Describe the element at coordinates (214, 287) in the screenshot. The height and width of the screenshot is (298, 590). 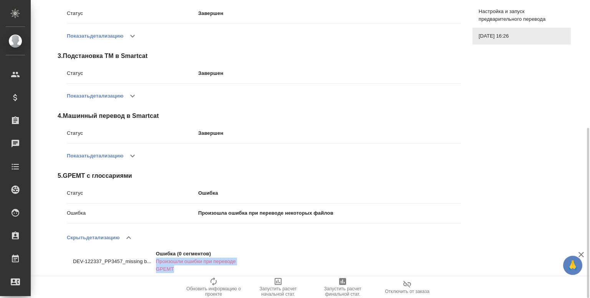
I see `button: Обновить информацию о проекте` at that location.